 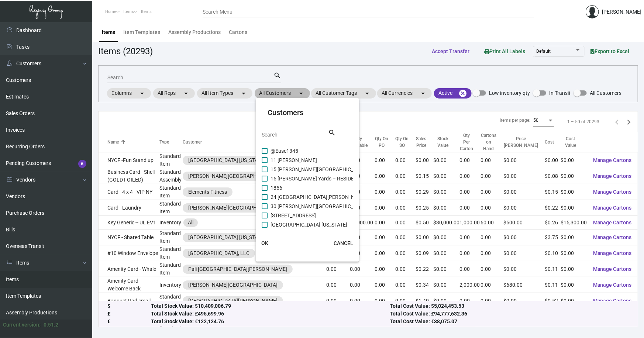 I want to click on mat-card-title: Customers, so click(x=307, y=112).